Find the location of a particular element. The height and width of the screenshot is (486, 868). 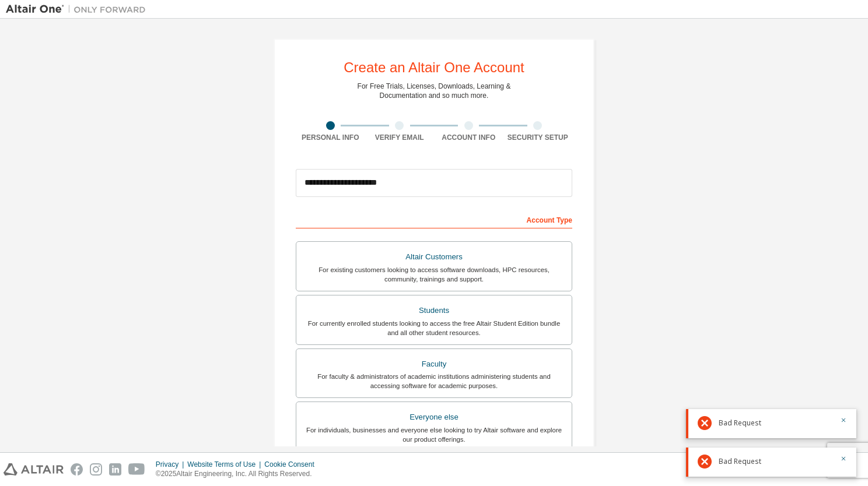

div: For Free Trials, Licenses, Downloads, Learning & Documentation and so much more. is located at coordinates (434, 91).